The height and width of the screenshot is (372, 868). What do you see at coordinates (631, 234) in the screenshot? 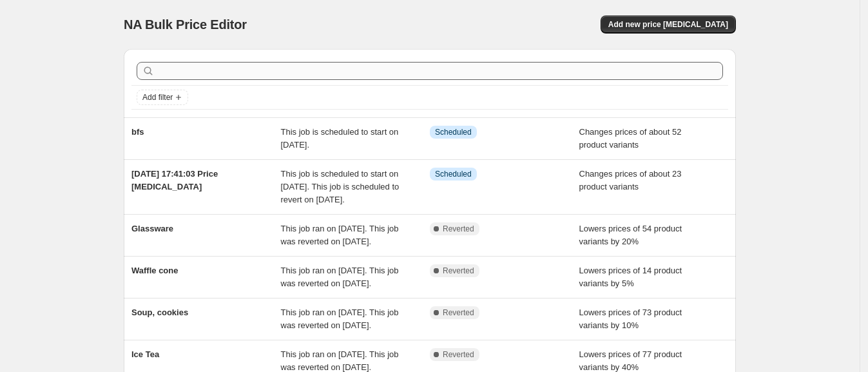
I see `span: Lowers prices of 54 product variants by 20%` at bounding box center [631, 234].